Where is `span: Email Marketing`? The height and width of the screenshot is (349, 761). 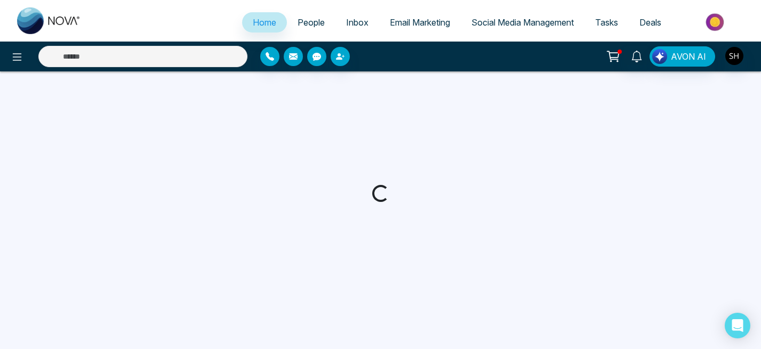
span: Email Marketing is located at coordinates (420, 22).